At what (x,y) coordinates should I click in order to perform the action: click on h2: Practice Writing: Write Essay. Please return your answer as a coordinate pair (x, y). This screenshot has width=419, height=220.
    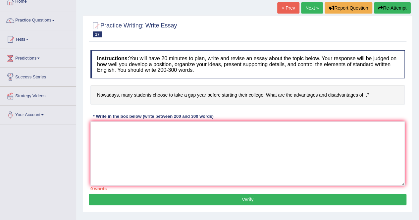
    Looking at the image, I should click on (134, 29).